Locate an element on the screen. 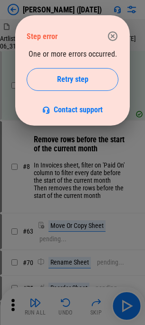  div: One or more errors occurred. is located at coordinates (72, 82).